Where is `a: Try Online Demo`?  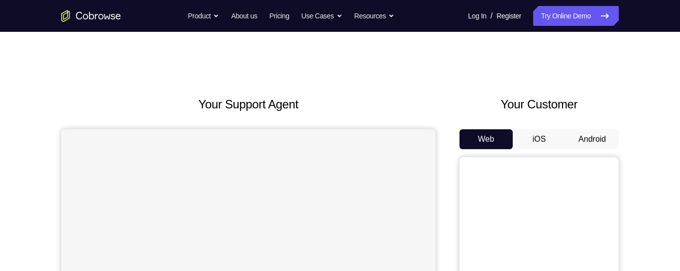
a: Try Online Demo is located at coordinates (576, 16).